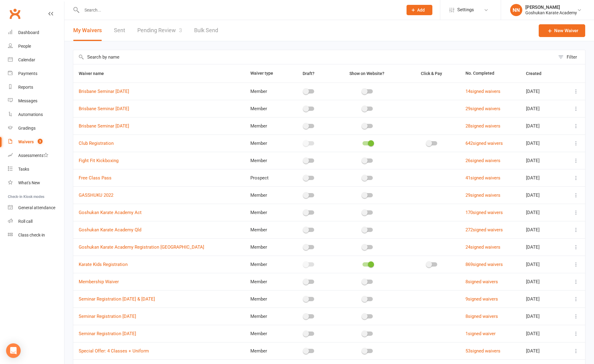 Image resolution: width=594 pixels, height=364 pixels. What do you see at coordinates (36, 60) in the screenshot?
I see `a: Calendar` at bounding box center [36, 60].